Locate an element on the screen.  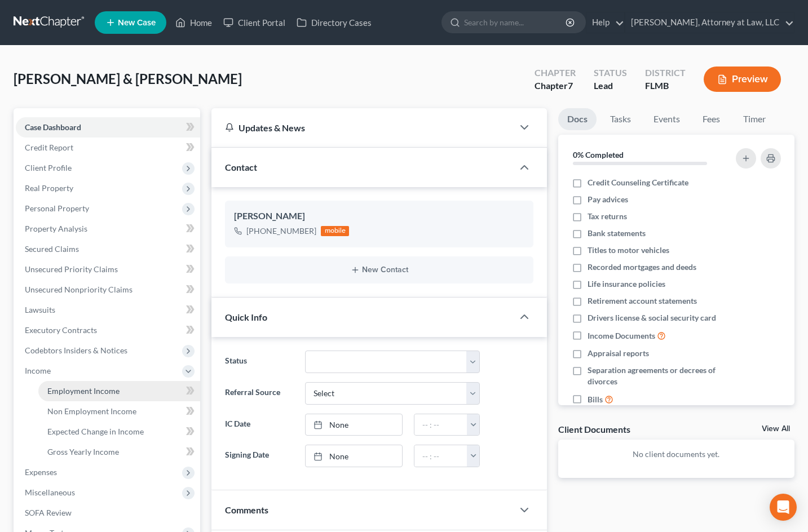
div: Status is located at coordinates (610, 73).